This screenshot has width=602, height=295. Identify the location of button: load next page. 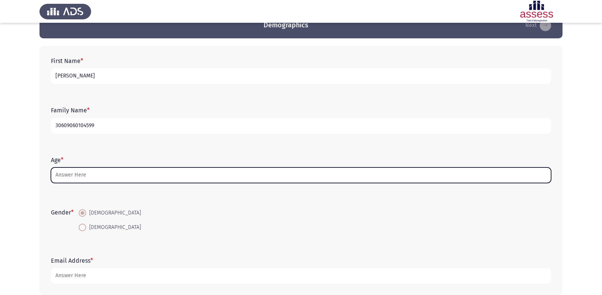
(538, 25).